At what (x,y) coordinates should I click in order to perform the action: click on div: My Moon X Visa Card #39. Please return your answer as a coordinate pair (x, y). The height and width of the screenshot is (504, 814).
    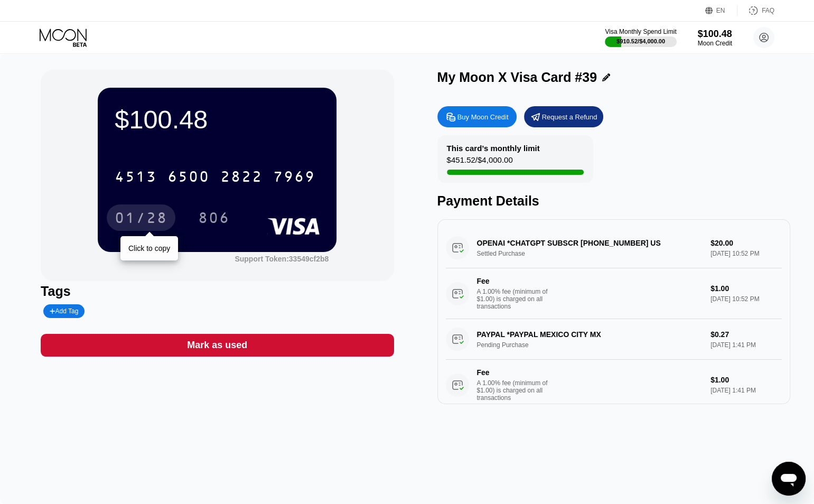
    Looking at the image, I should click on (517, 77).